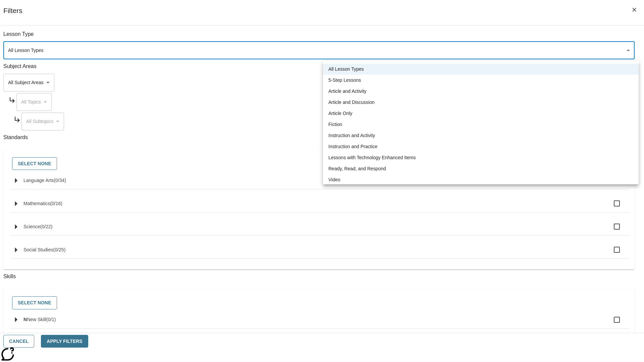 The image size is (644, 362). I want to click on li: Instruction and Activity, so click(481, 135).